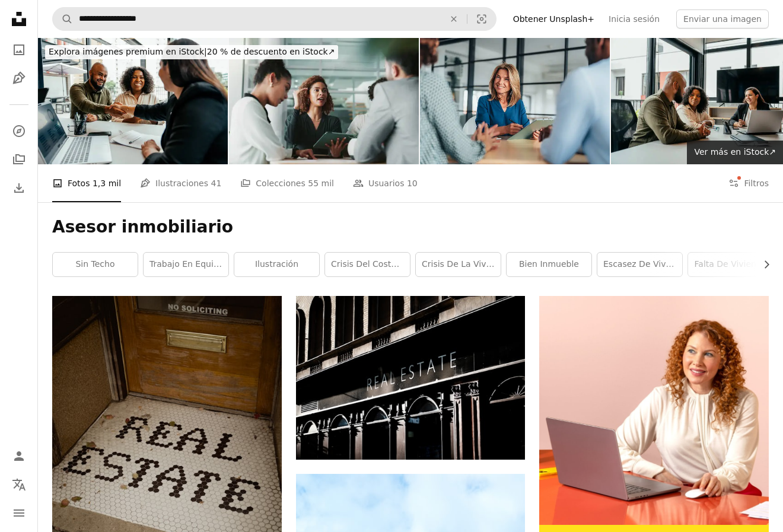 This screenshot has height=532, width=783. Describe the element at coordinates (277, 265) in the screenshot. I see `a: ilustración` at that location.